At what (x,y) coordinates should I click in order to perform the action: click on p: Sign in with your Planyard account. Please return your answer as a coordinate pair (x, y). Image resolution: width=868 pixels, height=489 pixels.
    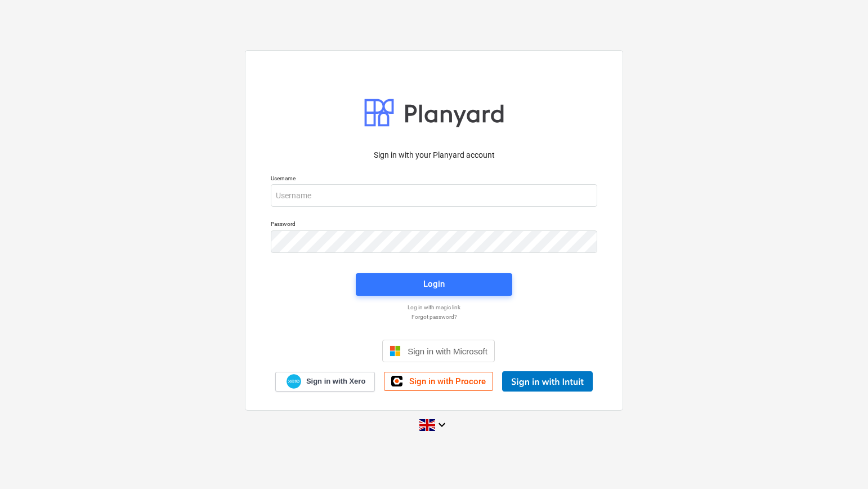
    Looking at the image, I should click on (434, 155).